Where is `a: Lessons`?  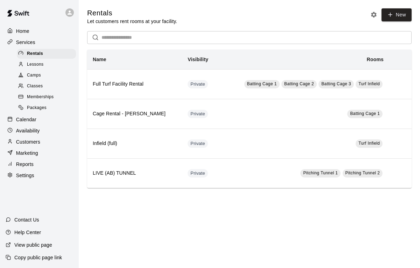
a: Lessons is located at coordinates (48, 64).